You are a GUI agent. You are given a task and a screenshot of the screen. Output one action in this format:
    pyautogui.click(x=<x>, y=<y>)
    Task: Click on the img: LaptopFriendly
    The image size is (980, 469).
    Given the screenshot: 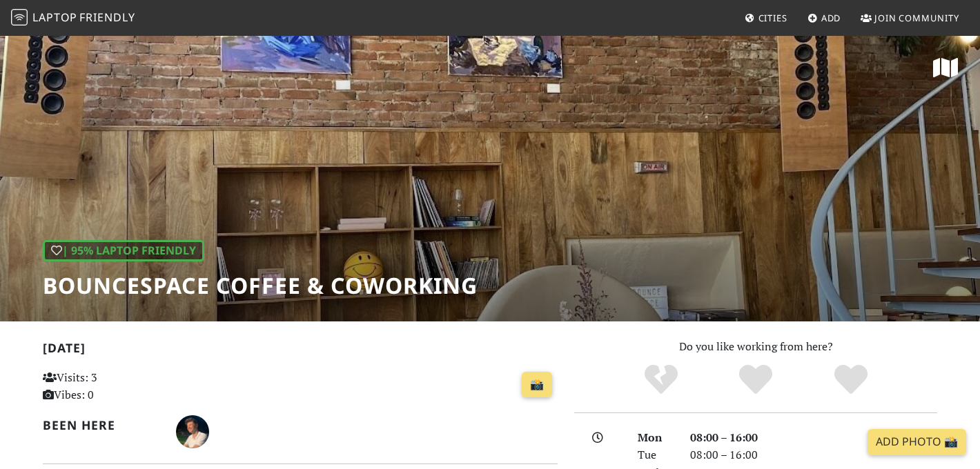 What is the action you would take?
    pyautogui.click(x=19, y=17)
    